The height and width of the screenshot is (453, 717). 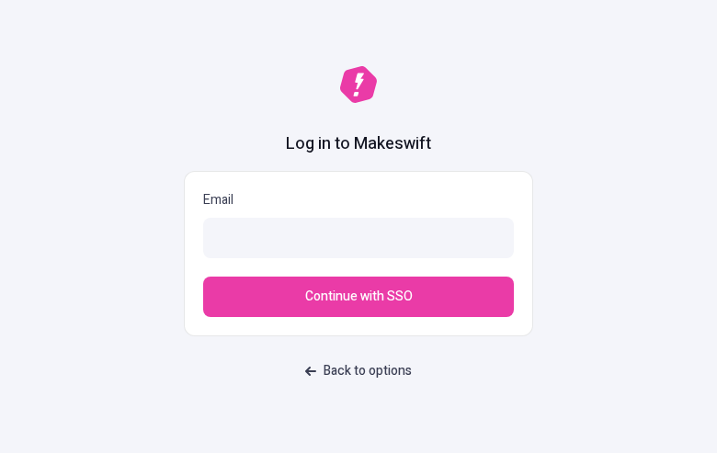 I want to click on h1: Log in to Makeswift, so click(x=358, y=144).